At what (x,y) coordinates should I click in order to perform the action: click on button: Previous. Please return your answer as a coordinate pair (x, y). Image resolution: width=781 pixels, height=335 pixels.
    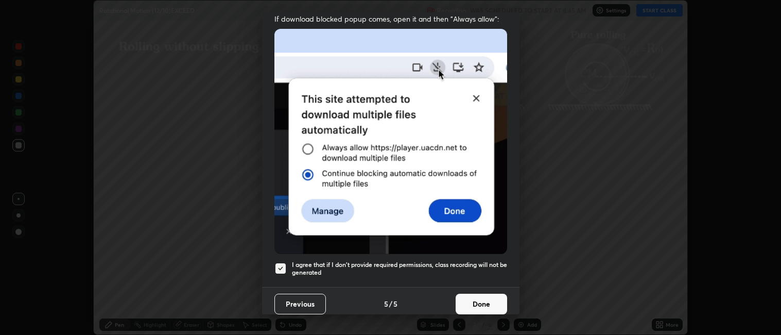
    Looking at the image, I should click on (300, 304).